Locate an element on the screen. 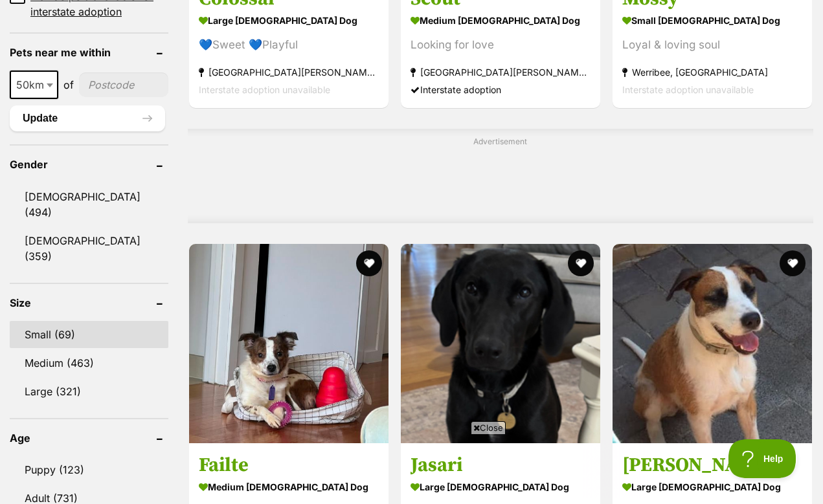 The height and width of the screenshot is (504, 823). a: Medium (463) is located at coordinates (89, 363).